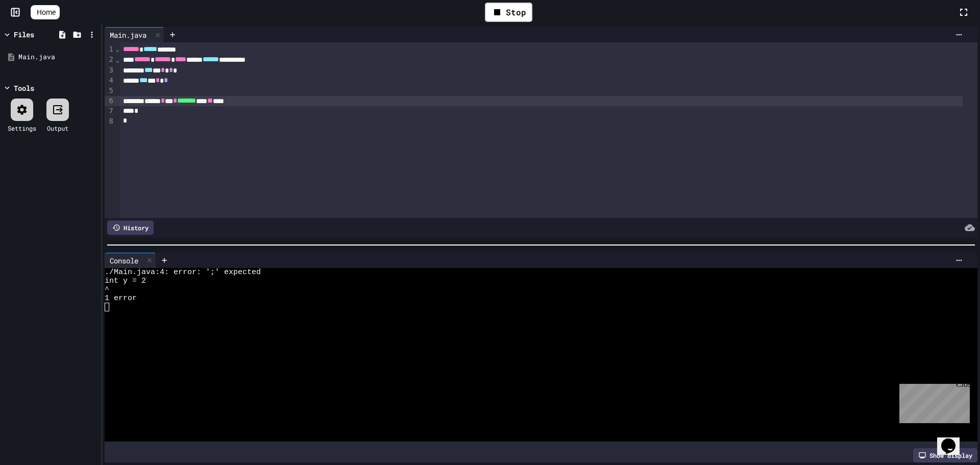  What do you see at coordinates (130, 228) in the screenshot?
I see `div: History` at bounding box center [130, 228].